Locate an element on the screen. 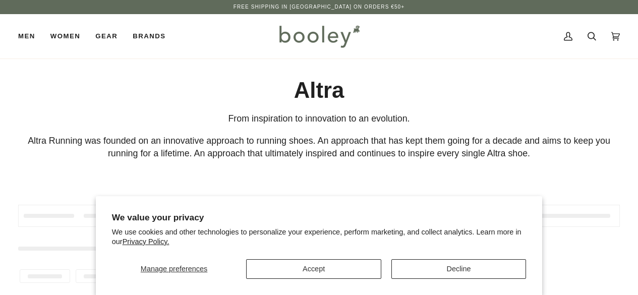 This screenshot has height=295, width=638. h1: Altra is located at coordinates (319, 90).